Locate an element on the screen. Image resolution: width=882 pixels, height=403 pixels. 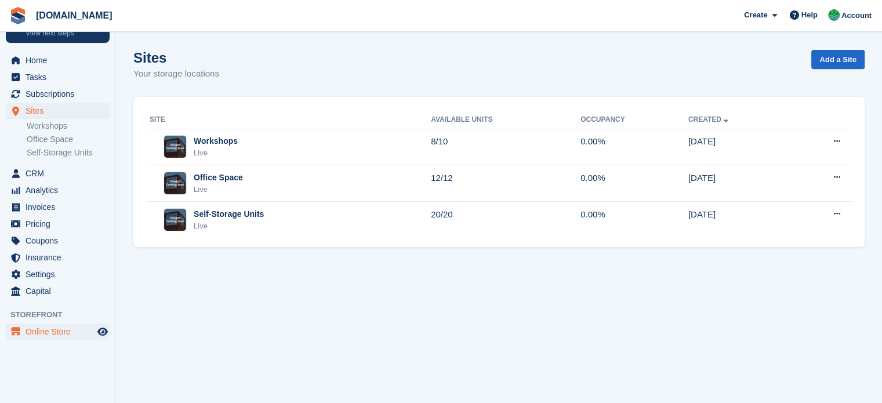
img: Image of Self-Storage Units site is located at coordinates (175, 220).